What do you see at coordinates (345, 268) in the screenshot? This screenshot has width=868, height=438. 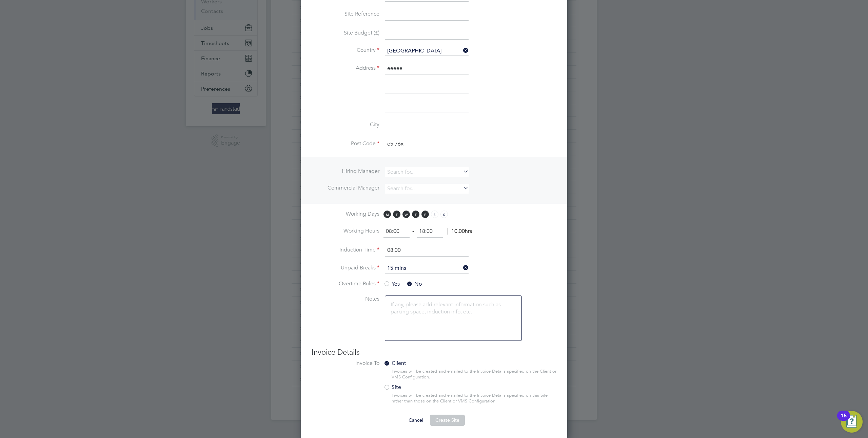 I see `label: Unpaid Breaks` at bounding box center [345, 268].